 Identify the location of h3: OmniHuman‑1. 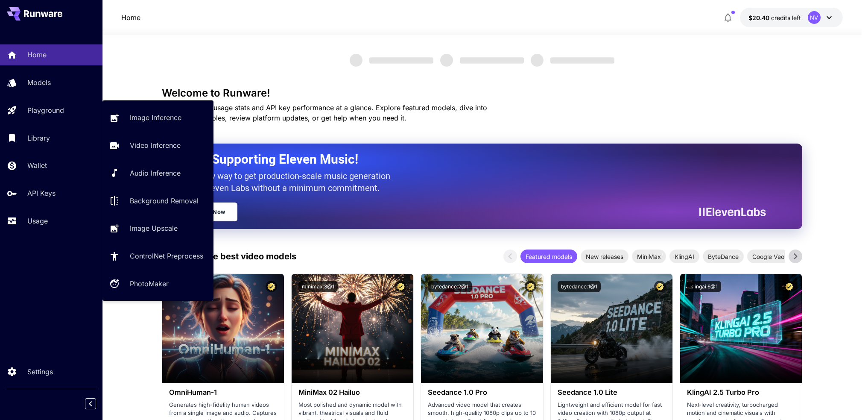
(223, 392).